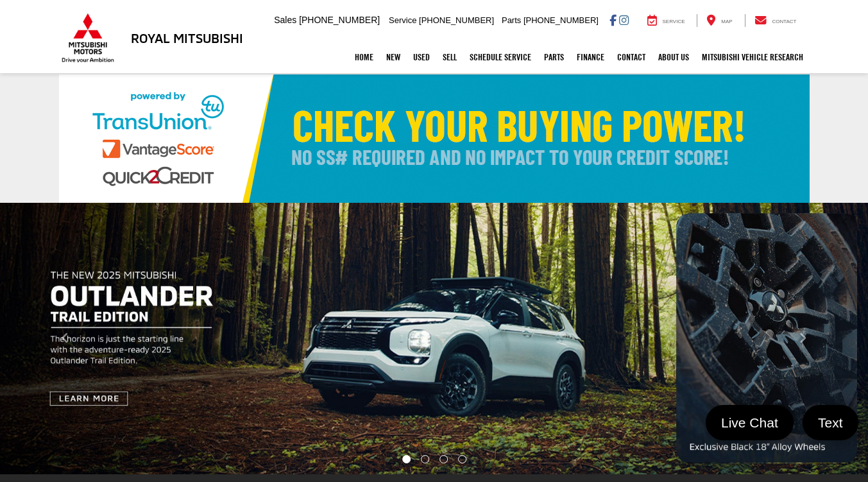 The width and height of the screenshot is (868, 482). What do you see at coordinates (393, 57) in the screenshot?
I see `a: New` at bounding box center [393, 57].